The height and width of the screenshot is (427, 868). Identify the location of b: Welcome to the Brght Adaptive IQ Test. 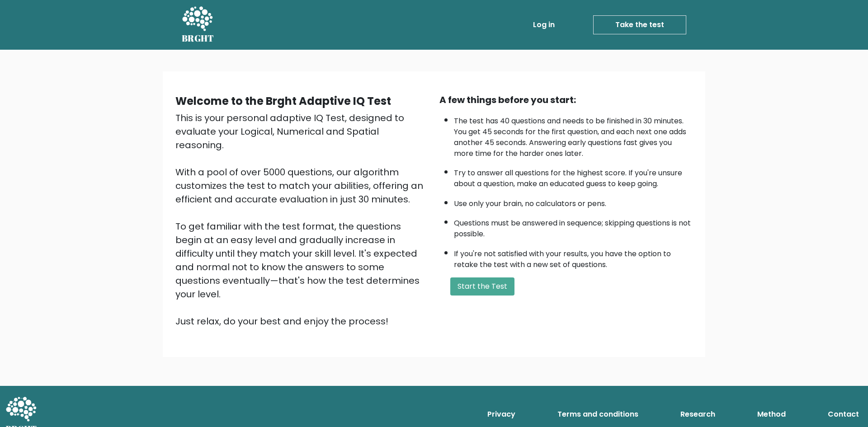
(283, 101).